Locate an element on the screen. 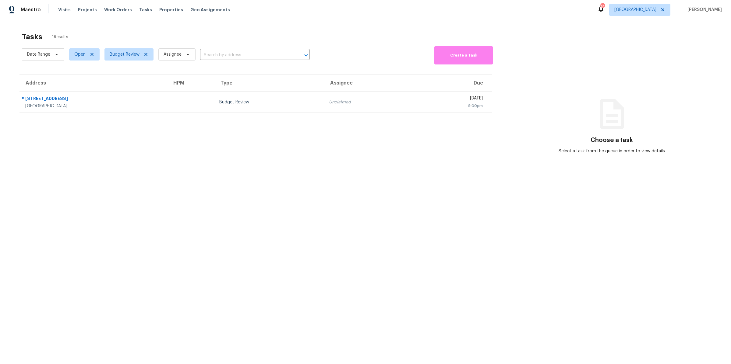 This screenshot has width=731, height=364. th: Due is located at coordinates (452, 83).